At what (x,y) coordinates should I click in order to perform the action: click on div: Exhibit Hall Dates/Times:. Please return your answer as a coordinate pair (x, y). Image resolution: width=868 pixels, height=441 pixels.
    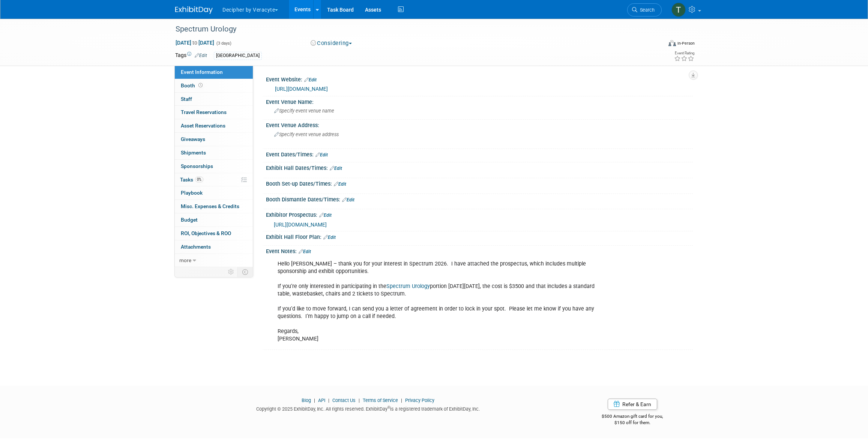
    Looking at the image, I should click on (480, 167).